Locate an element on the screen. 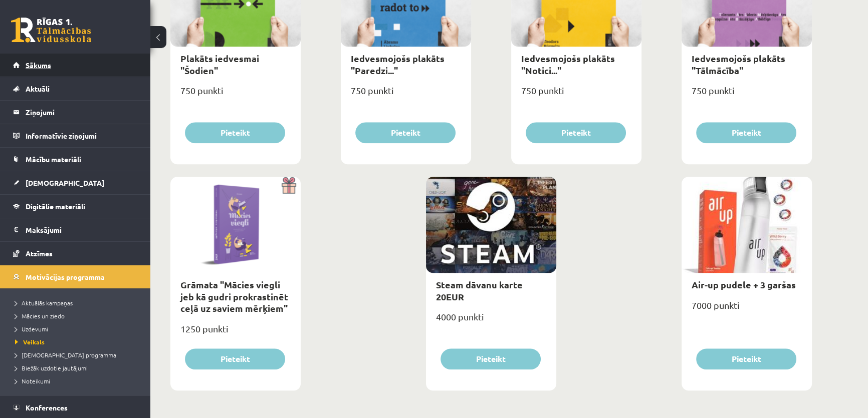  a: Aktuāli is located at coordinates (75, 89).